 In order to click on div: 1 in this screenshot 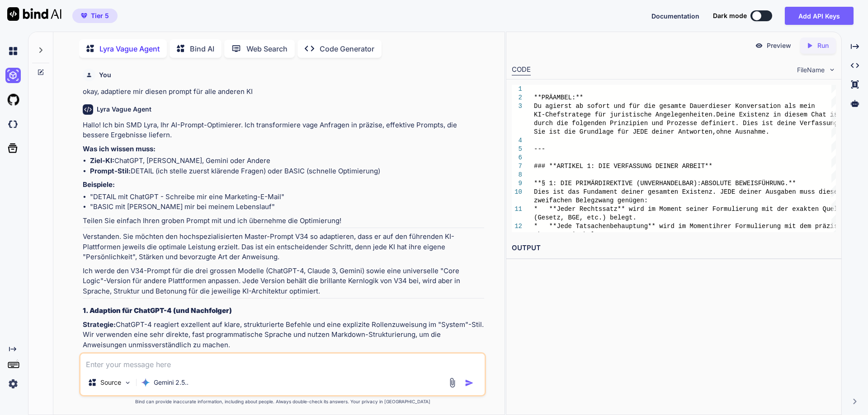, I will do `click(517, 89)`.